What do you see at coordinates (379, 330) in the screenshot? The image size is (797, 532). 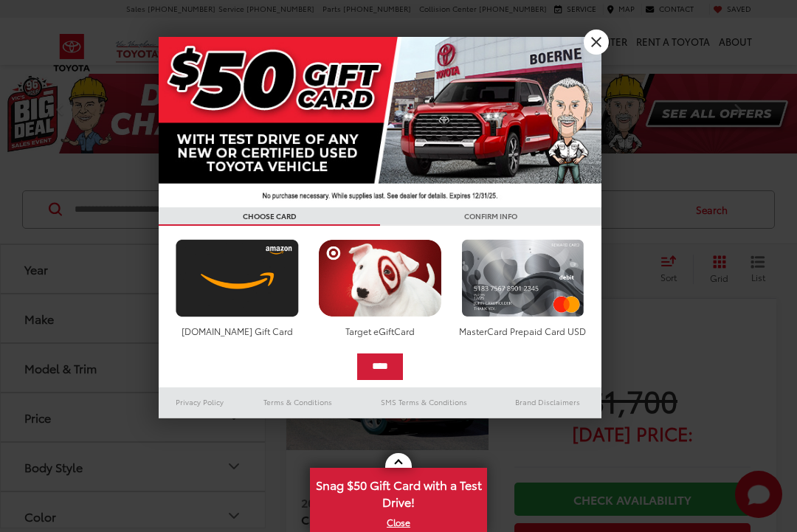 I see `div: Target eGiftCard` at bounding box center [379, 330].